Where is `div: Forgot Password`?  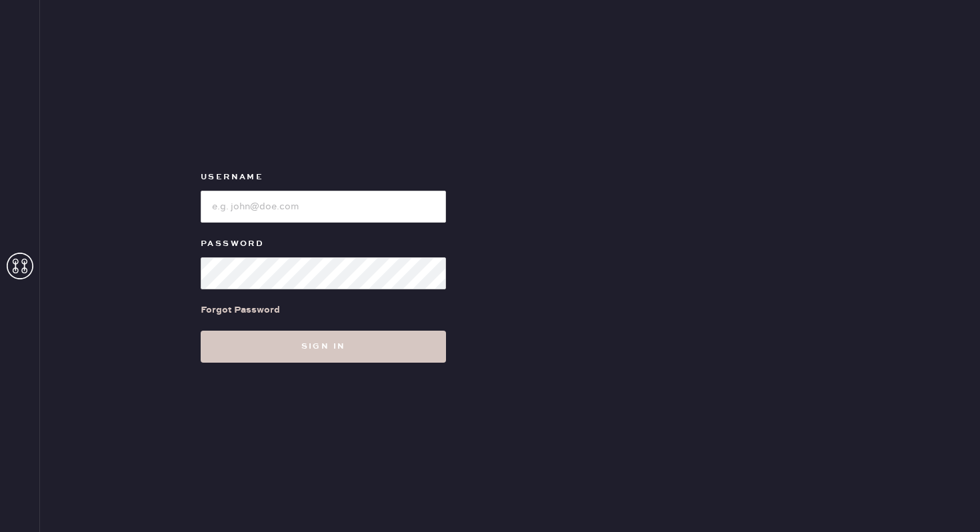 div: Forgot Password is located at coordinates (240, 310).